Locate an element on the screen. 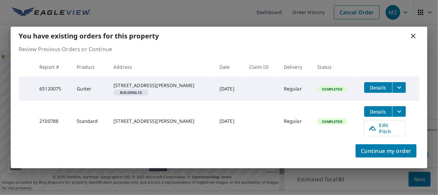 The image size is (438, 195). th: Report # is located at coordinates (53, 67).